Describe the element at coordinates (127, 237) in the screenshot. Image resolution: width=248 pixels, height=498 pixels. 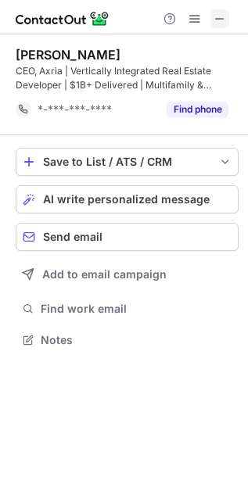
I see `button: Send email` at that location.